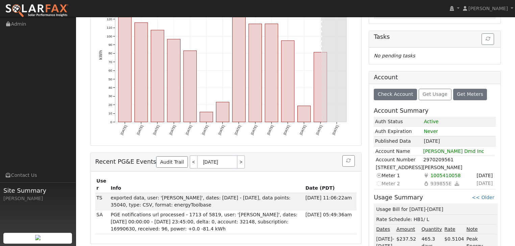 The height and width of the screenshot is (246, 515). What do you see at coordinates (426, 175) in the screenshot?
I see `i: Electricity` at bounding box center [426, 175].